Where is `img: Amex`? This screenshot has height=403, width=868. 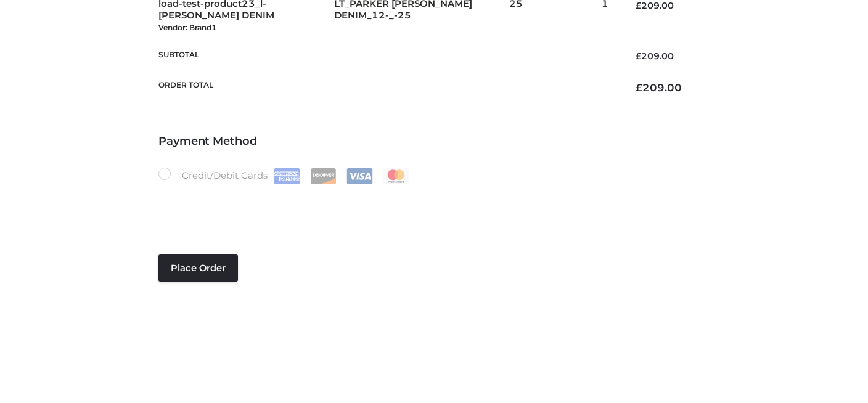 img: Amex is located at coordinates (287, 176).